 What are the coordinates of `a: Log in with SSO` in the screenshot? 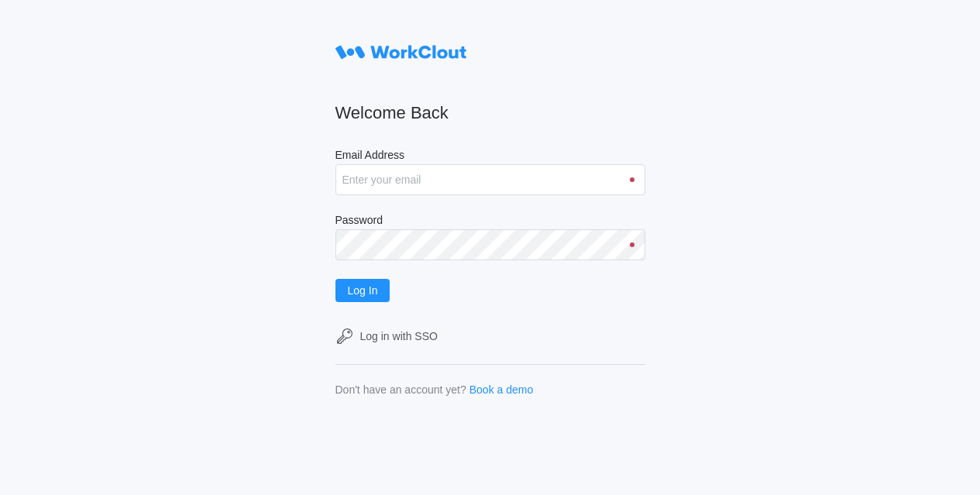 It's located at (490, 337).